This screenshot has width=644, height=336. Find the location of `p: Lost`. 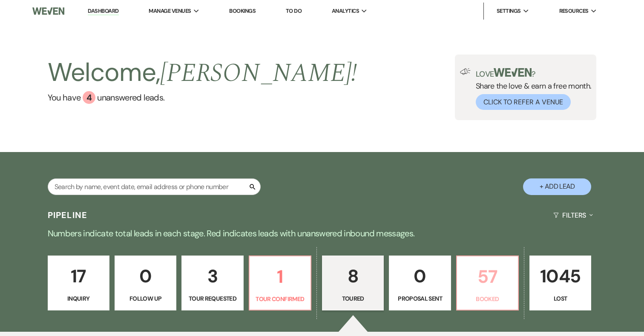

p: Lost is located at coordinates (560, 298).